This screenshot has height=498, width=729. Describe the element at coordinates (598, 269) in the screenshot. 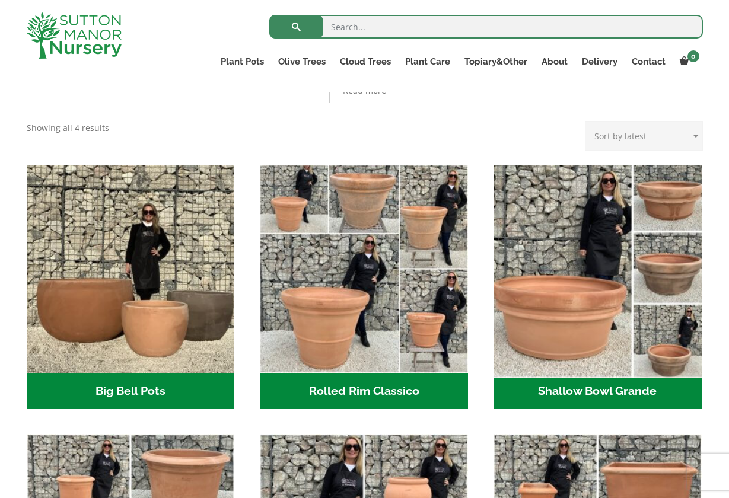

I see `img: Shallow Bowl Grande` at that location.